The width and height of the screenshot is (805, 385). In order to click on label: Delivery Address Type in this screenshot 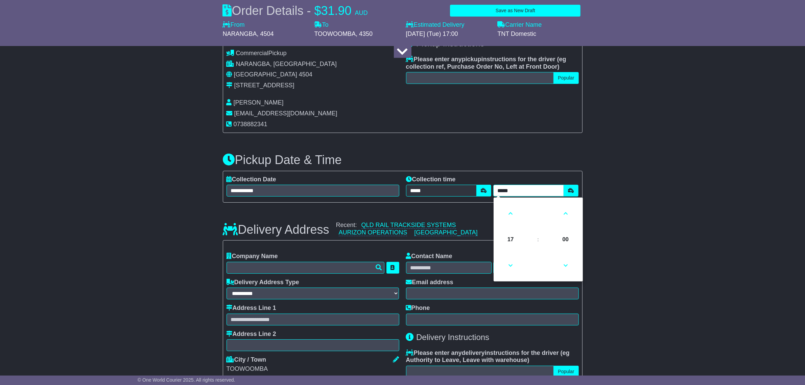, I will do `click(263, 282)`.